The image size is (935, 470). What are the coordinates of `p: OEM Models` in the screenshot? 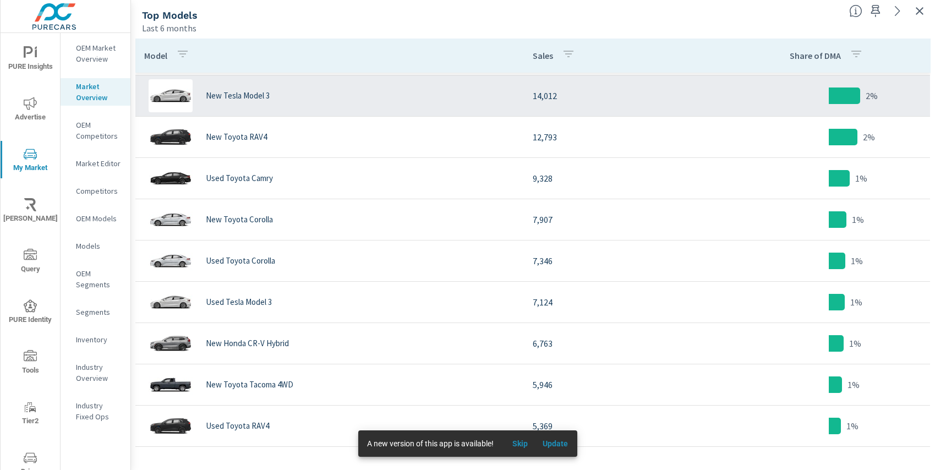 It's located at (99, 218).